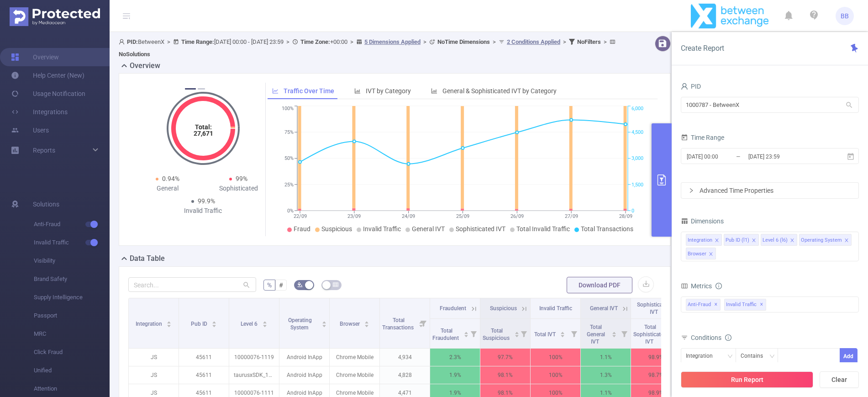 Image resolution: width=868 pixels, height=397 pixels. Describe the element at coordinates (848, 356) in the screenshot. I see `button: Add` at that location.